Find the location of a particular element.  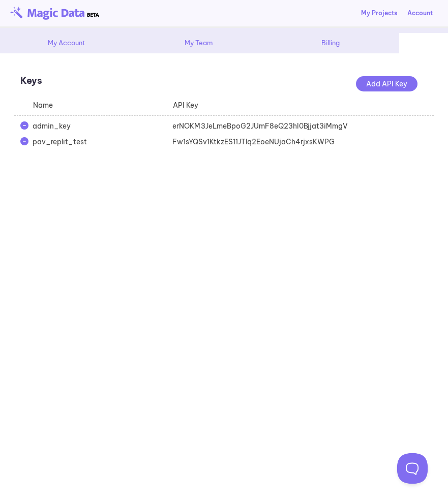

div: API Key is located at coordinates (224, 106).